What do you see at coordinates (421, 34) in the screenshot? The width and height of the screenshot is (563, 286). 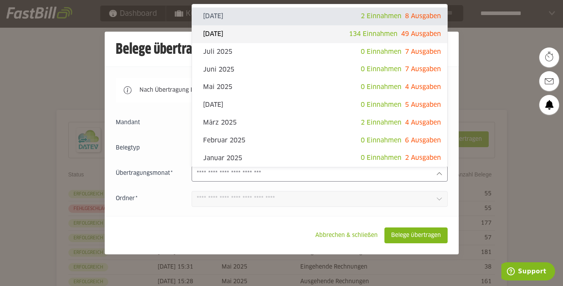 I see `span: 49 Ausgaben` at bounding box center [421, 34].